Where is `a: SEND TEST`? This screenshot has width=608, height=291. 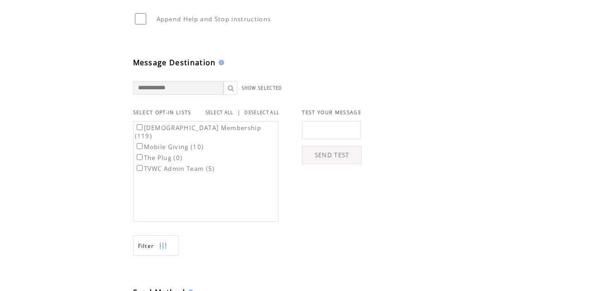
a: SEND TEST is located at coordinates (332, 155).